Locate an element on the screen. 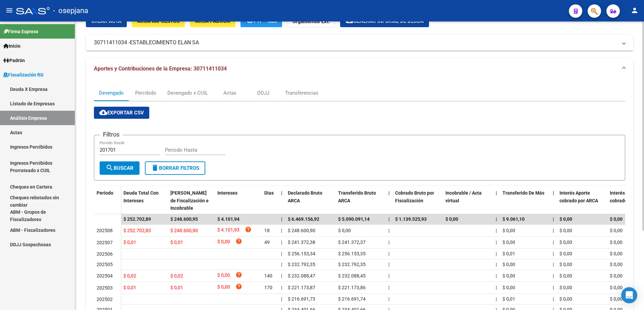 The height and width of the screenshot is (310, 644). mat-expansion-panel-header: 30711411034 -ESTABLECIMIENTO ELAN SA is located at coordinates (360, 42).